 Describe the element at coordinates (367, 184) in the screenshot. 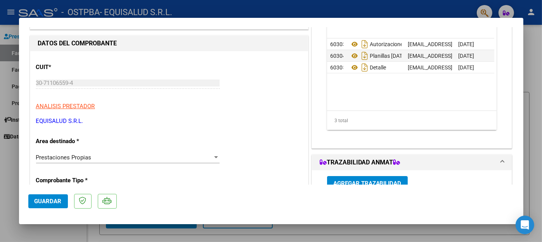

I see `span: Agregar Trazabilidad` at that location.